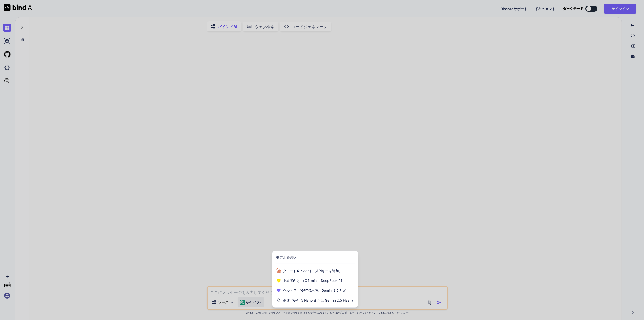 The image size is (644, 320). Describe the element at coordinates (328, 271) in the screenshot. I see `font: （APIキーを追加）` at that location.